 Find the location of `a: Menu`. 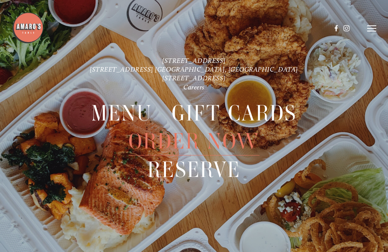

a: Menu is located at coordinates (122, 113).